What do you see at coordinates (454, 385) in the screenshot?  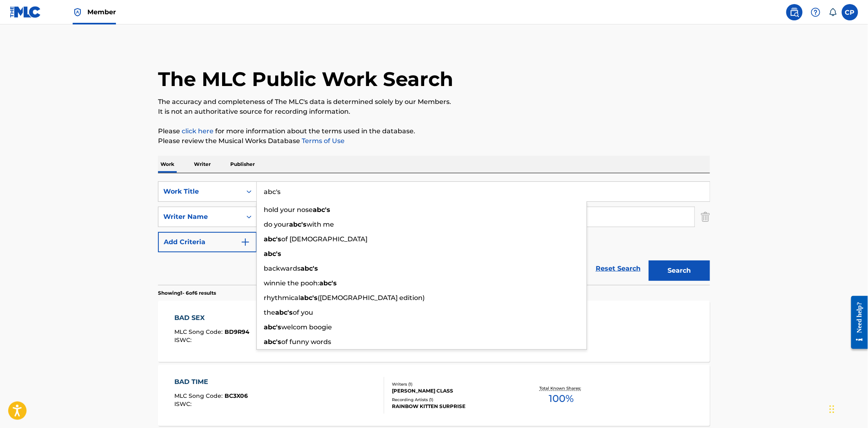 I see `div: Writers ( 1 )` at bounding box center [454, 385].